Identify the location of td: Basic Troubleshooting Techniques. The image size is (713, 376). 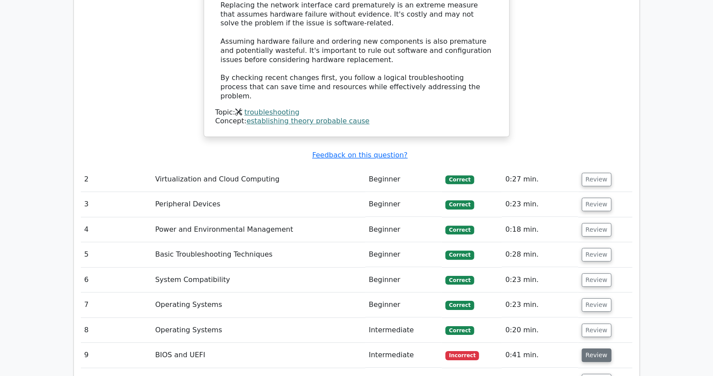
(258, 254).